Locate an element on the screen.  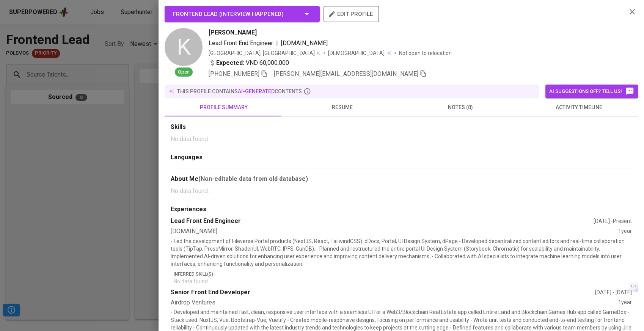
span: Open is located at coordinates (183, 72).